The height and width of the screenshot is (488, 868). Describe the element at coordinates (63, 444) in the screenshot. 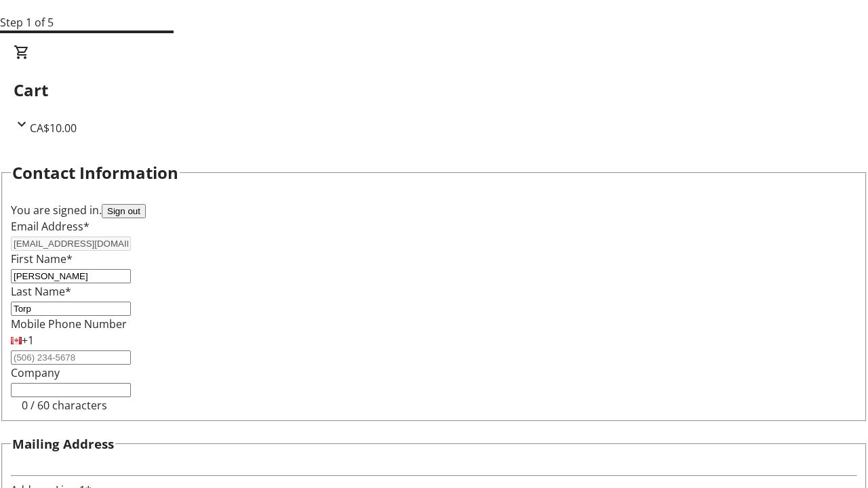

I see `h3: Mailing Address` at that location.